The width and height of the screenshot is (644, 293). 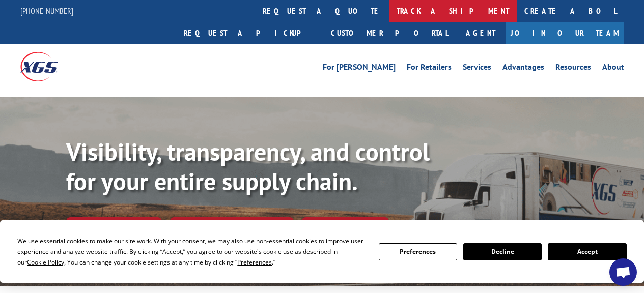 I want to click on button: Preferences, so click(x=418, y=252).